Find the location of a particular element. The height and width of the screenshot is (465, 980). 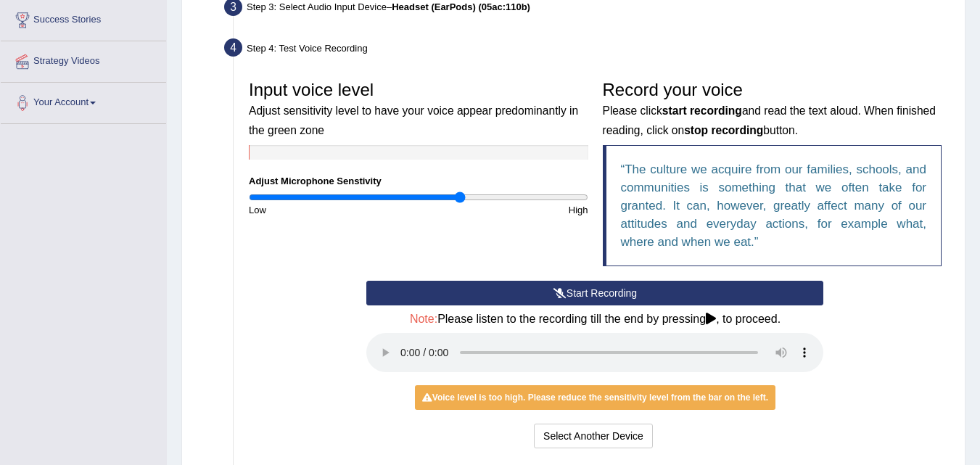

div: Step 4: Test Voice Recording is located at coordinates (587, 50).